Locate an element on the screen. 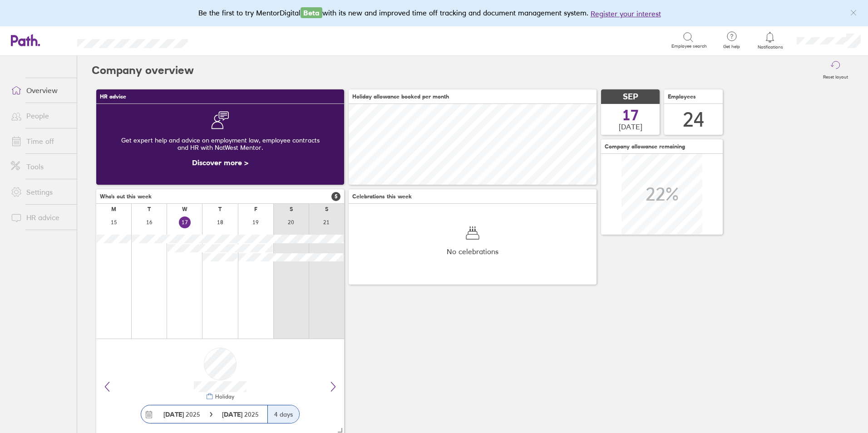 This screenshot has width=868, height=433. span: 17 is located at coordinates (631, 116).